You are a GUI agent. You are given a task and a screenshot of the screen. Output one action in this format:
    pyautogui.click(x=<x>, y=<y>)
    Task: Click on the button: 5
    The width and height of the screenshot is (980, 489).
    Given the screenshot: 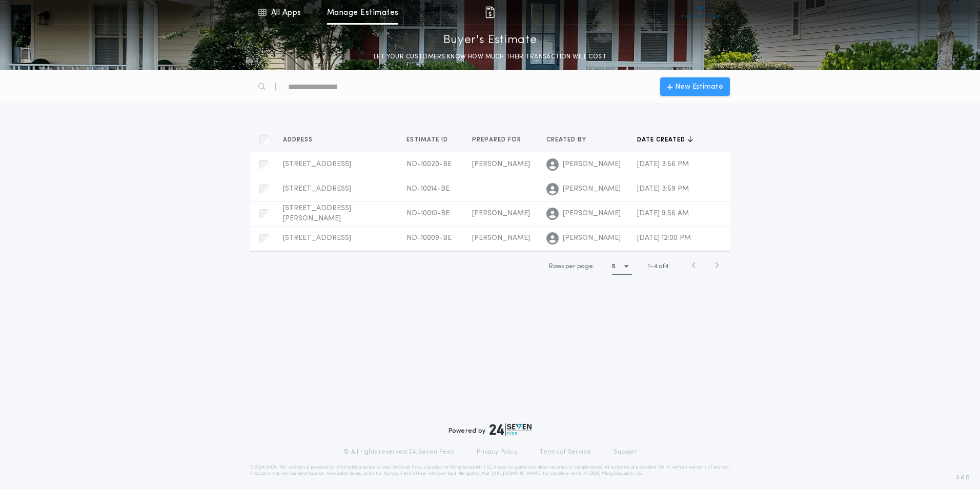 What is the action you would take?
    pyautogui.click(x=622, y=267)
    